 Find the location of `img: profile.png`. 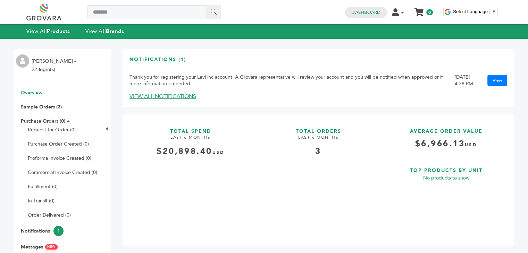

img: profile.png is located at coordinates (23, 61).